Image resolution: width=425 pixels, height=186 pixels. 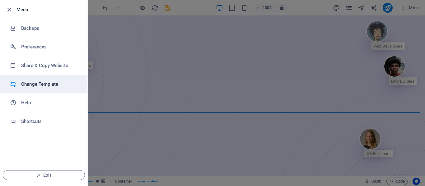 What do you see at coordinates (44, 175) in the screenshot?
I see `span: Exit` at bounding box center [44, 175].